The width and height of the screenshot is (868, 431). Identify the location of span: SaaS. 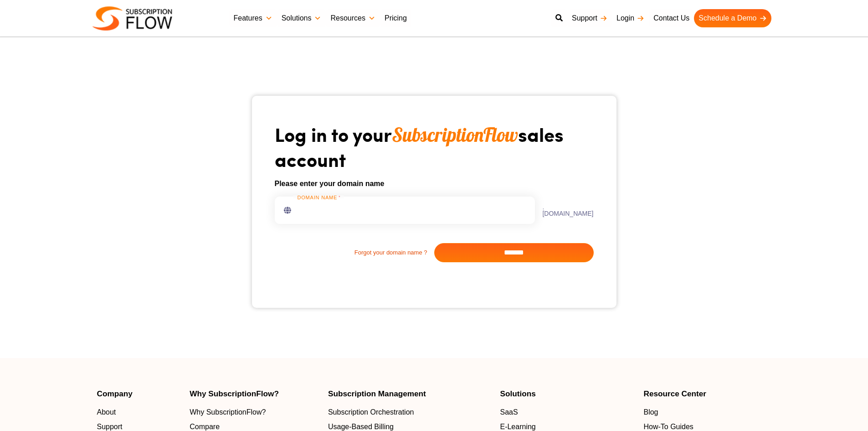
(509, 413).